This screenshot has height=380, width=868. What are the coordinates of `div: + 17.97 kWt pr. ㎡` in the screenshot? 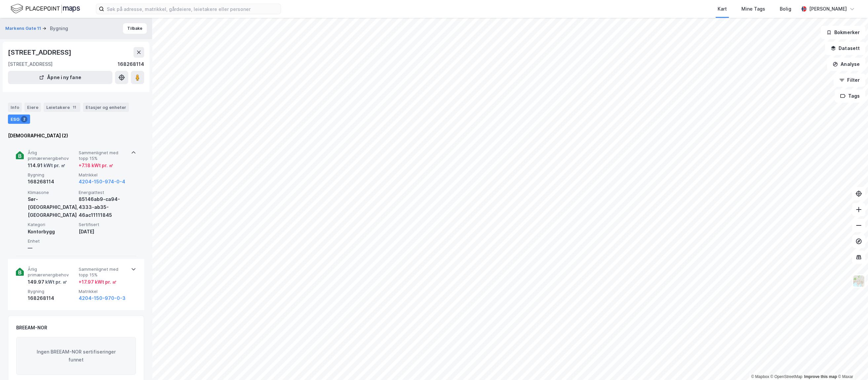 It's located at (98, 281).